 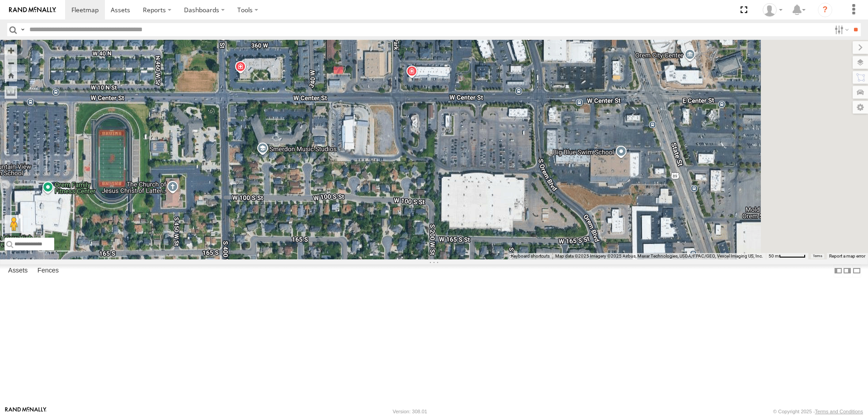 What do you see at coordinates (818, 412) in the screenshot?
I see `div: © Copyright 2025 -` at bounding box center [818, 412].